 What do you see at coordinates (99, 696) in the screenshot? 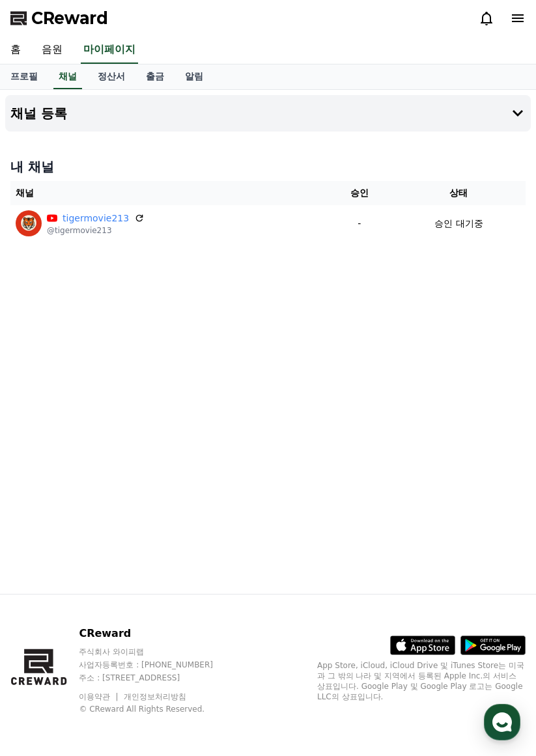
I see `a: 이용약관` at bounding box center [99, 696].